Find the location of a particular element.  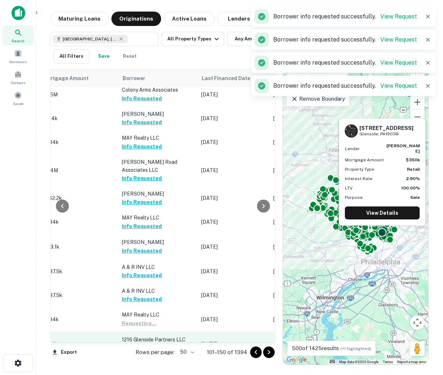

div: Chat Widget is located at coordinates (425, 334).